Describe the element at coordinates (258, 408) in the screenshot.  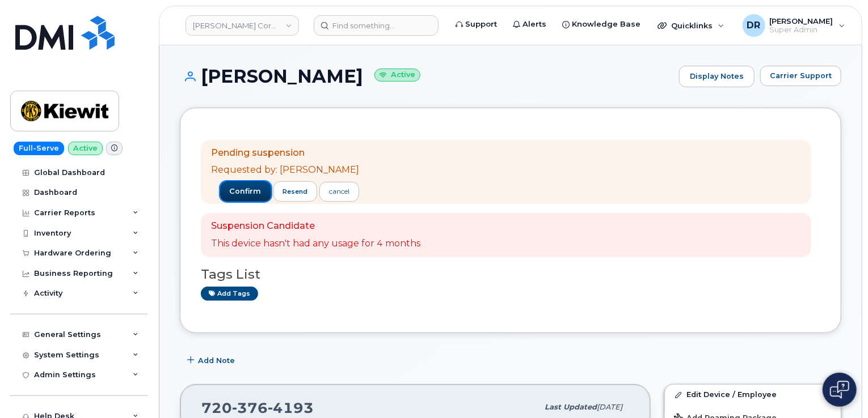
I see `span: 720` at that location.